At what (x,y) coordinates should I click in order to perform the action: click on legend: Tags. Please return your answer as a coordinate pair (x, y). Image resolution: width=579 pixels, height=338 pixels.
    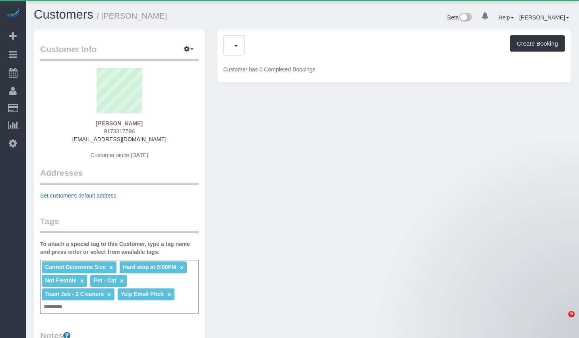
    Looking at the image, I should click on (119, 224).